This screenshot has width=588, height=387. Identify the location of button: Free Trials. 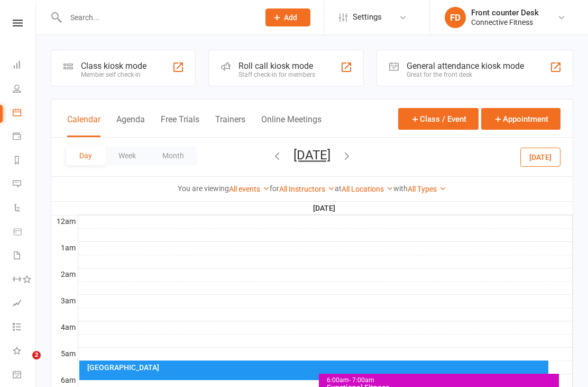
(180, 125).